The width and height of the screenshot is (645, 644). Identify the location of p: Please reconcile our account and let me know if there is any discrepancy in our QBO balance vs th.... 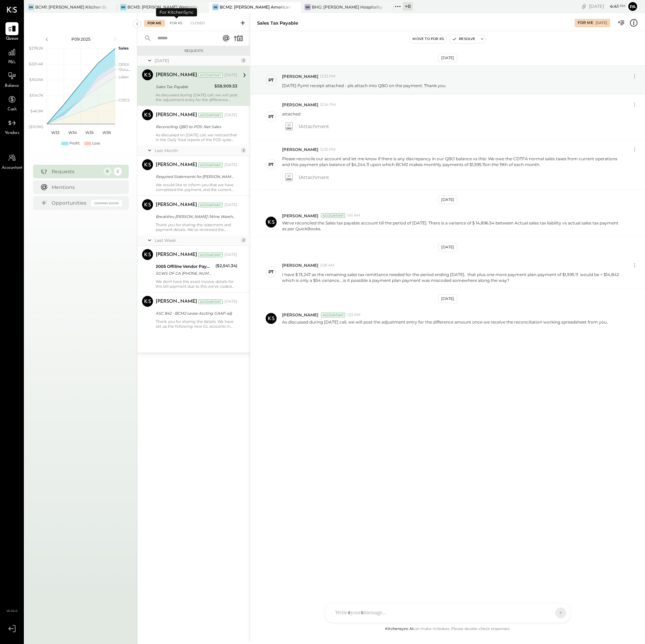
(452, 162).